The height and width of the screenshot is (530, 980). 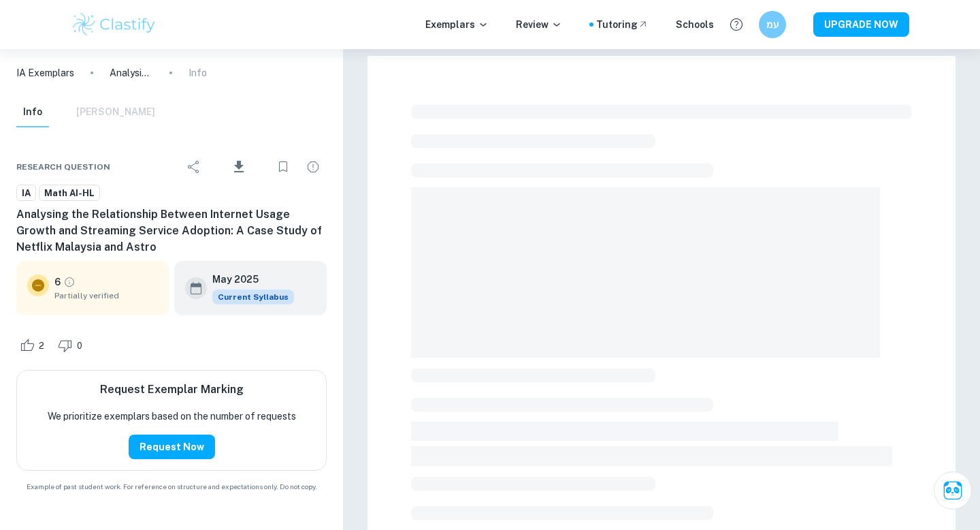 I want to click on p: 6, so click(x=57, y=282).